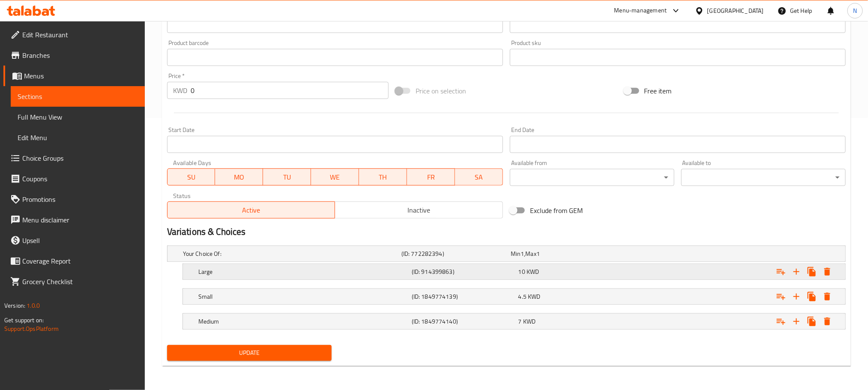 The width and height of the screenshot is (868, 390). Describe the element at coordinates (80, 179) in the screenshot. I see `span: Coupons` at that location.